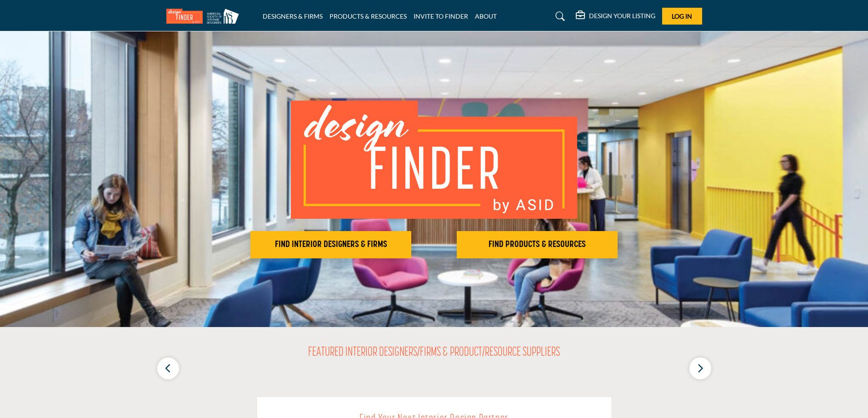 This screenshot has height=418, width=868. What do you see at coordinates (537, 245) in the screenshot?
I see `h2: FIND PRODUCTS & RESOURCES` at bounding box center [537, 245].